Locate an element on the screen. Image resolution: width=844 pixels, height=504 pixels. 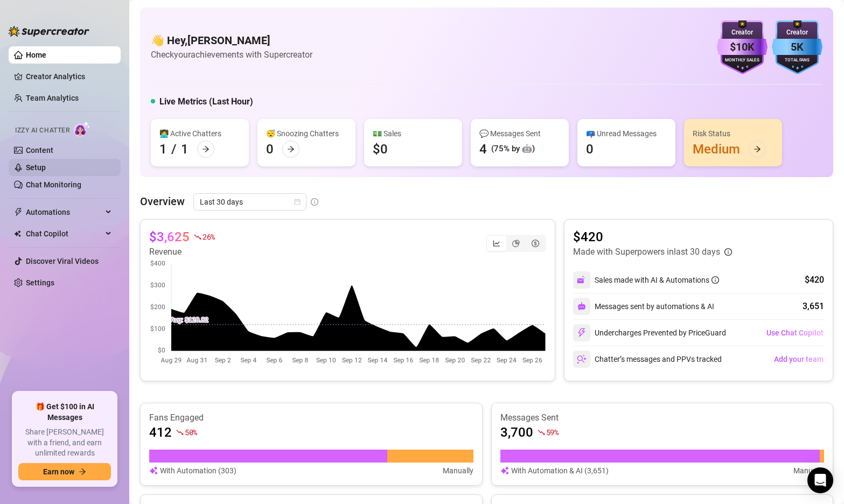
article: Overview is located at coordinates (162, 202).